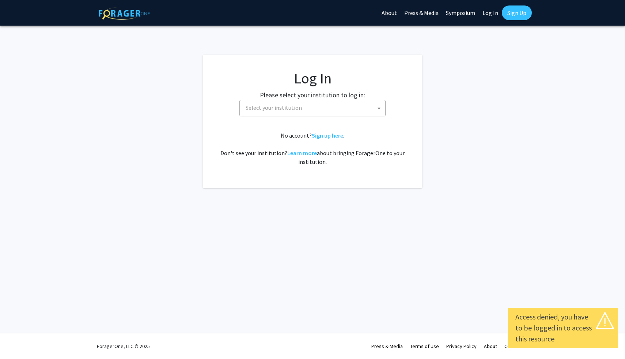  I want to click on a: Sign up here, so click(328, 135).